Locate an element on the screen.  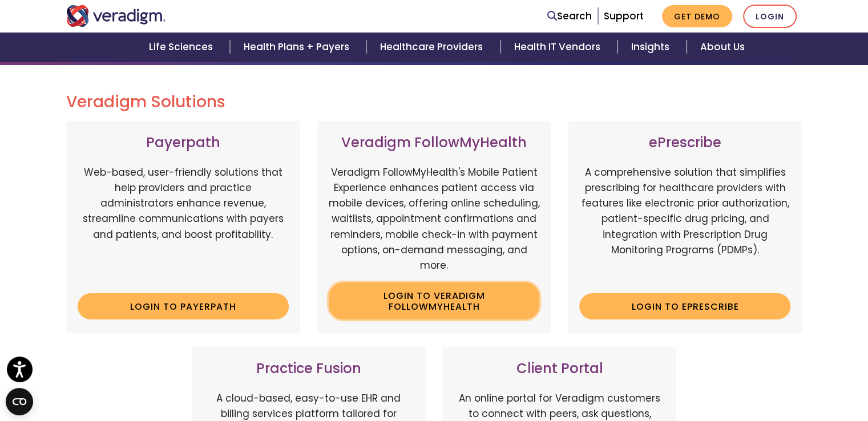
a: Get Demo is located at coordinates (697, 16).